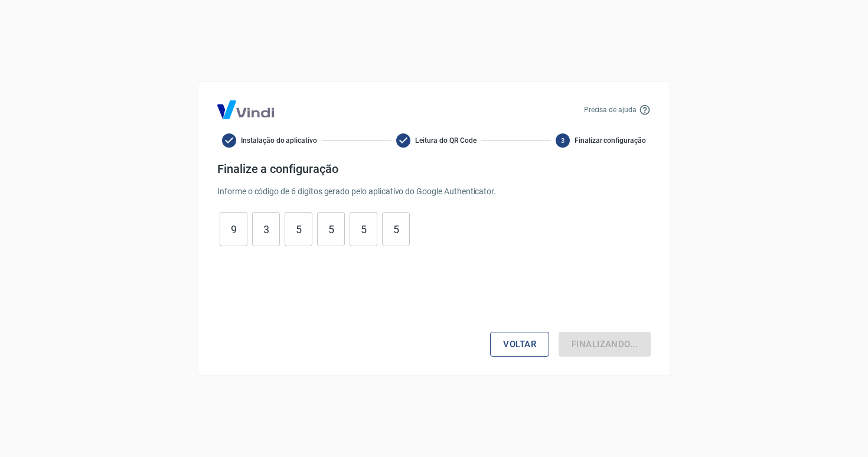  What do you see at coordinates (434, 169) in the screenshot?
I see `h4: Finalize a configuração` at bounding box center [434, 169].